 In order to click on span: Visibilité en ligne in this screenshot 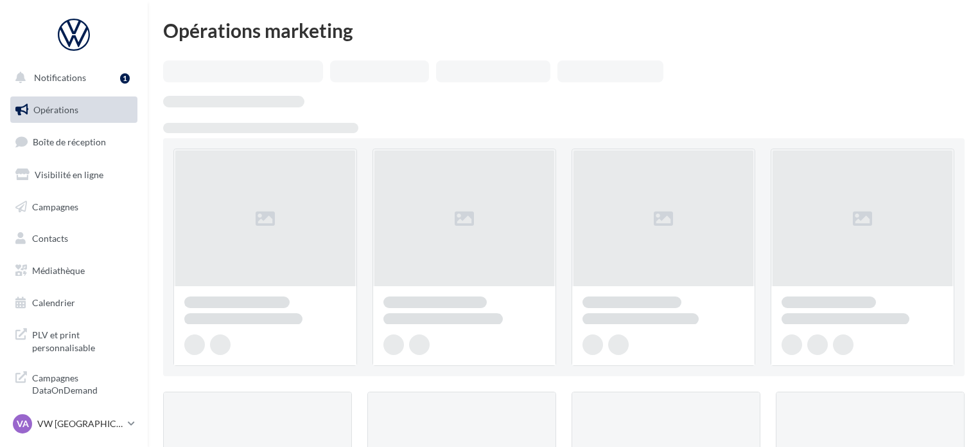, I will do `click(69, 174)`.